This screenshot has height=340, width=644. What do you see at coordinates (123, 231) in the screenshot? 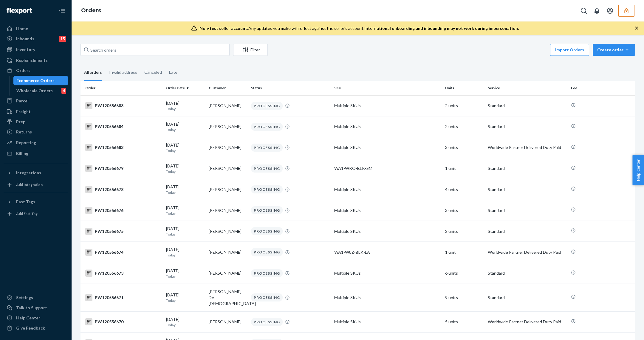
I see `div: PW120556675` at bounding box center [123, 231].